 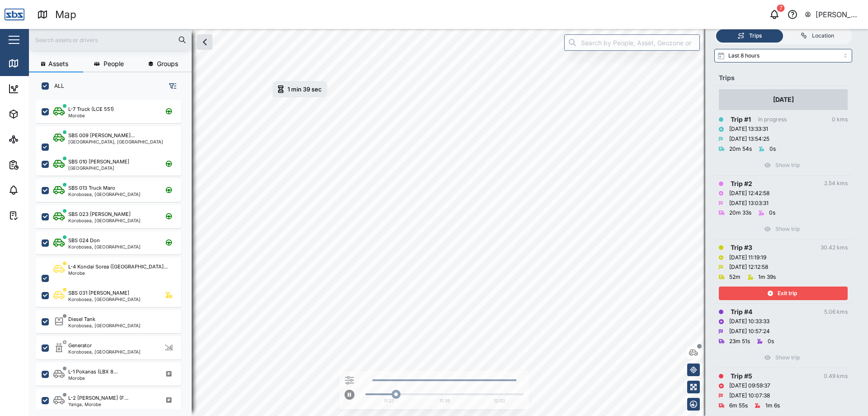 I want to click on div: L-7 Truck (LCE 551), so click(x=91, y=109).